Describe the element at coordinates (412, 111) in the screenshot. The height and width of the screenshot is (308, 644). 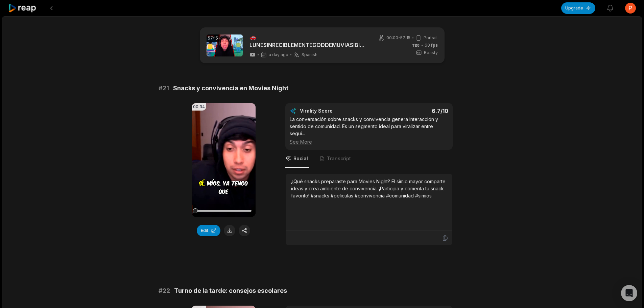
I see `div: 6.7 /10` at that location.